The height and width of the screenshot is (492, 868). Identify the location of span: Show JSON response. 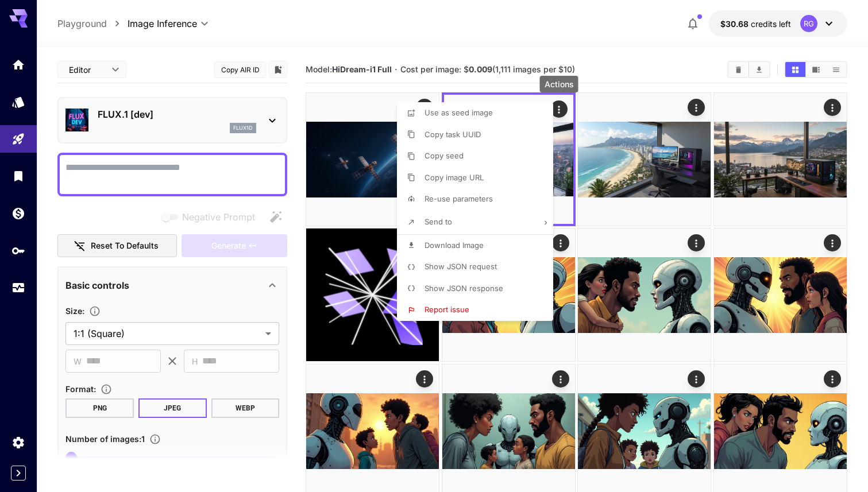
(464, 288).